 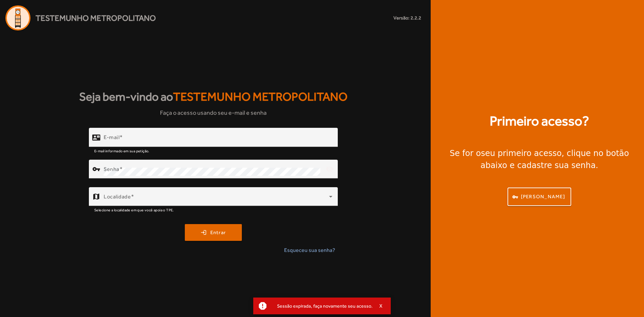 What do you see at coordinates (117, 196) in the screenshot?
I see `mat-label: Localidade` at bounding box center [117, 196].